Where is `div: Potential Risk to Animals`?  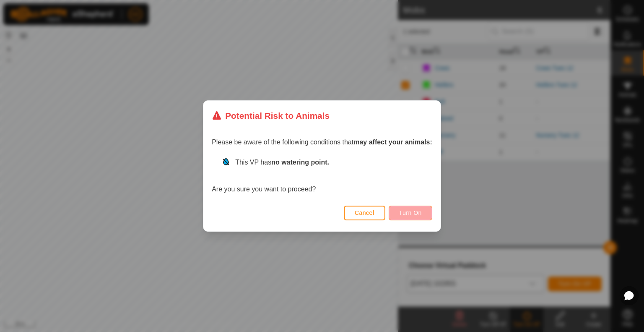
div: Potential Risk to Animals is located at coordinates (270, 115).